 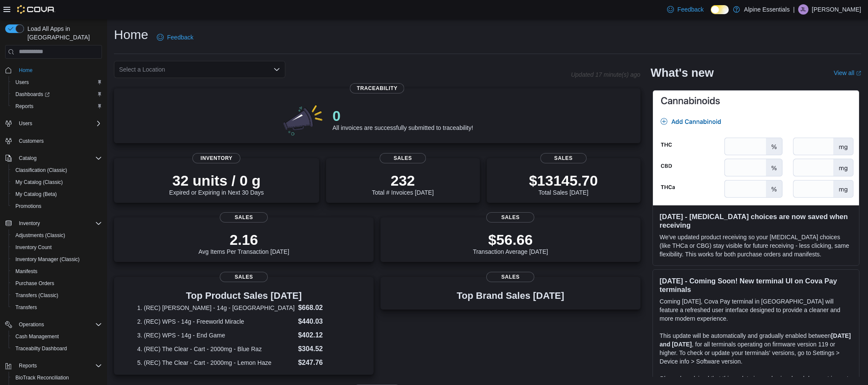 I want to click on span: Transfers (Classic), so click(x=37, y=295).